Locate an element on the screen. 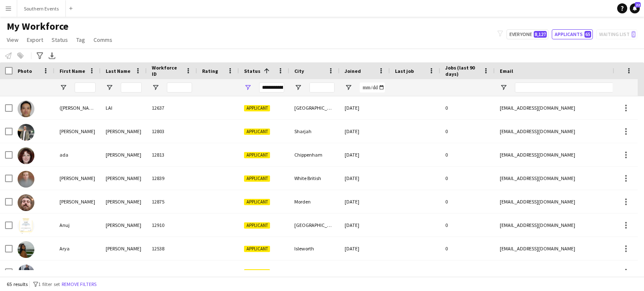  span: 8,127 is located at coordinates (540, 34).